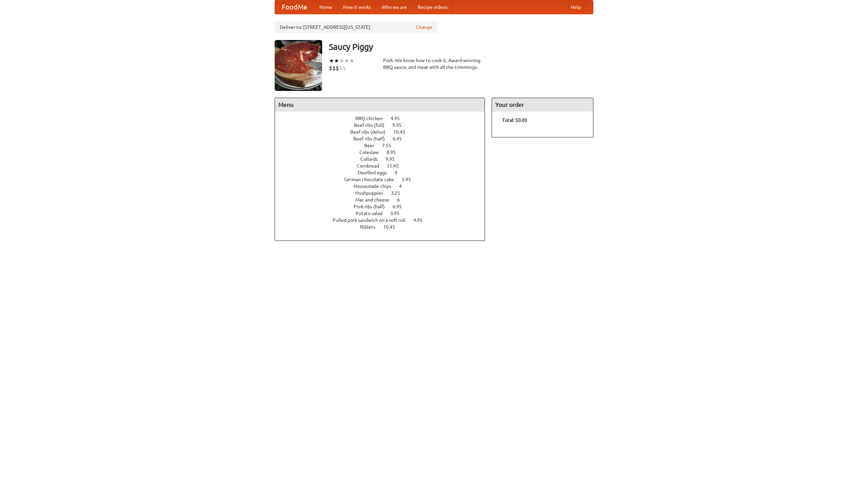 The height and width of the screenshot is (480, 868). Describe the element at coordinates (542, 105) in the screenshot. I see `h4: Your order` at that location.